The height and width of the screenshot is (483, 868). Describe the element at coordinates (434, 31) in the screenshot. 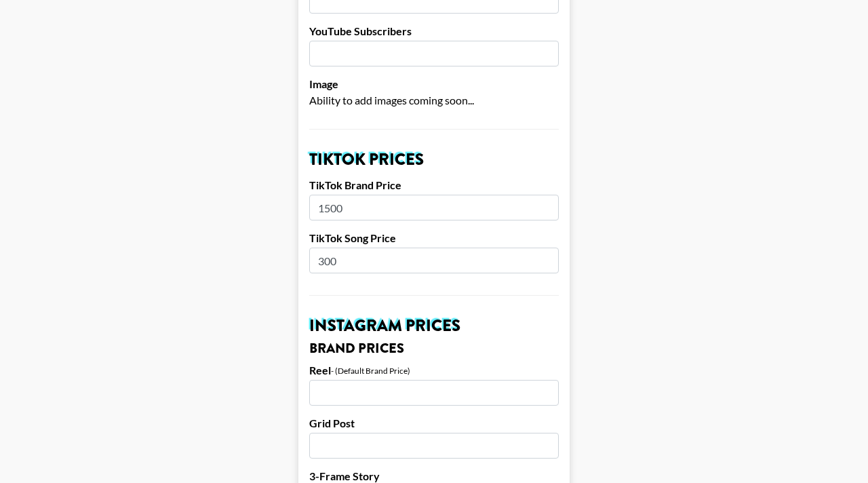

I see `label: YouTube Subscribers` at that location.